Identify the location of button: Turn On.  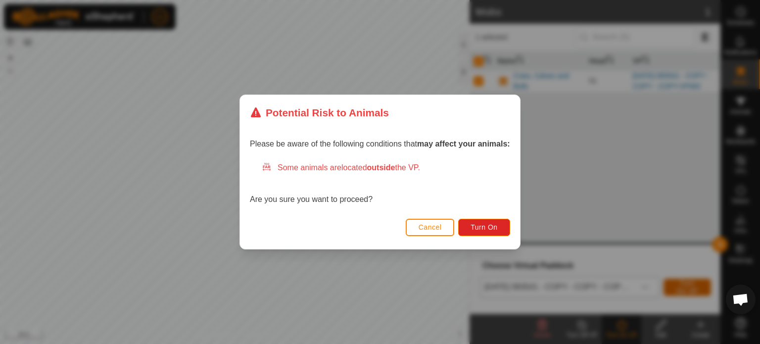
(484, 227).